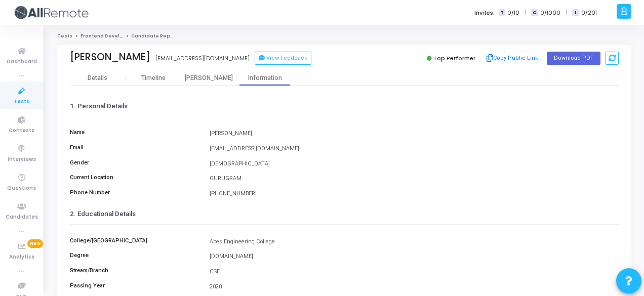 Image resolution: width=644 pixels, height=296 pixels. Describe the element at coordinates (50, 13) in the screenshot. I see `img: logo` at that location.